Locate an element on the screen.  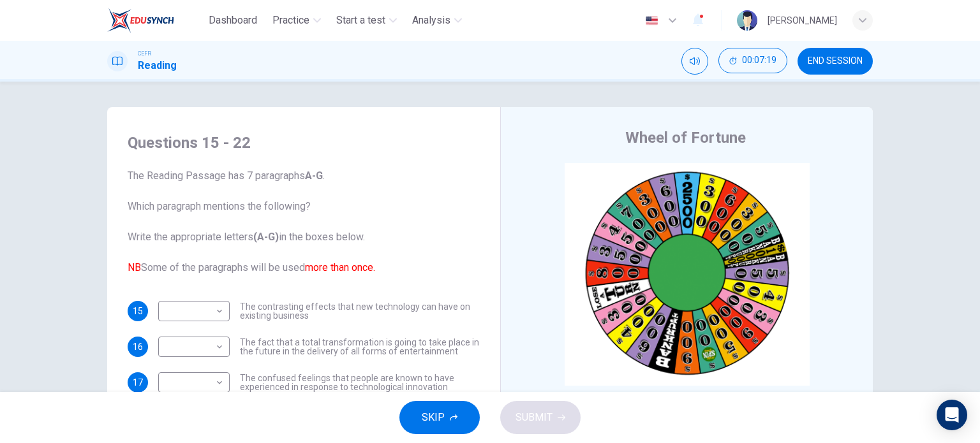
span: 17 is located at coordinates (138, 382).